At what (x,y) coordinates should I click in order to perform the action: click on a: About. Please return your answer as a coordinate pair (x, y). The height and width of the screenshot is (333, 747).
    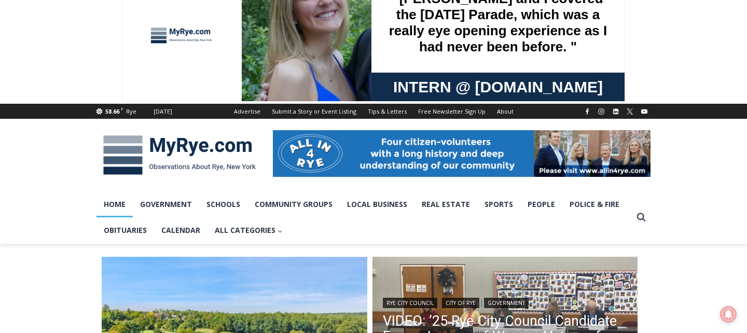
    Looking at the image, I should click on (505, 111).